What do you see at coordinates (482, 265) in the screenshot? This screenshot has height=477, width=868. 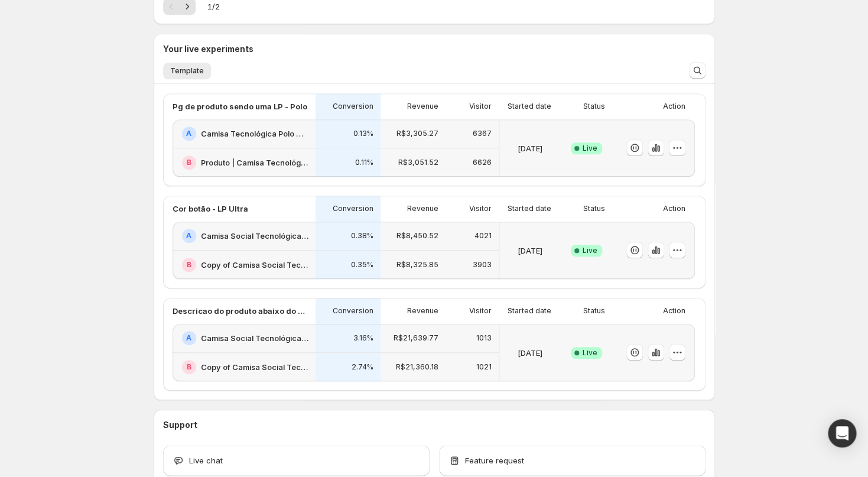 I see `p: 3903` at bounding box center [482, 265].